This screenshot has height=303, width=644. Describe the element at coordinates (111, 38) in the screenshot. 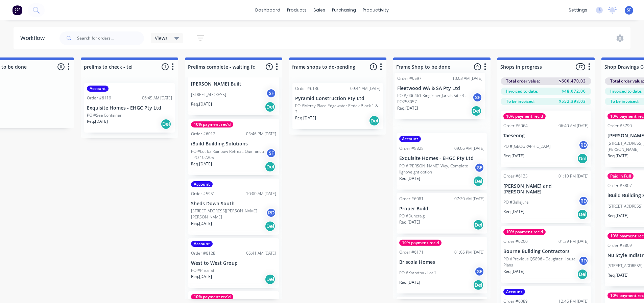

I see `input: Search for orders...` at that location.